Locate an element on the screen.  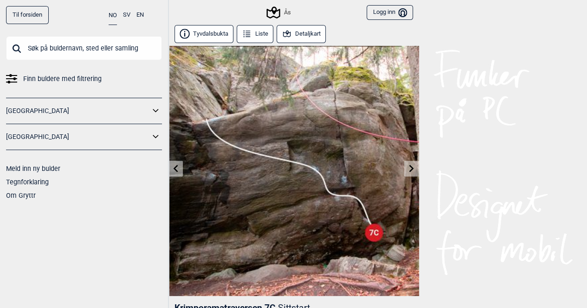
input: Søk på buldernavn, sted eller samling is located at coordinates (84, 48).